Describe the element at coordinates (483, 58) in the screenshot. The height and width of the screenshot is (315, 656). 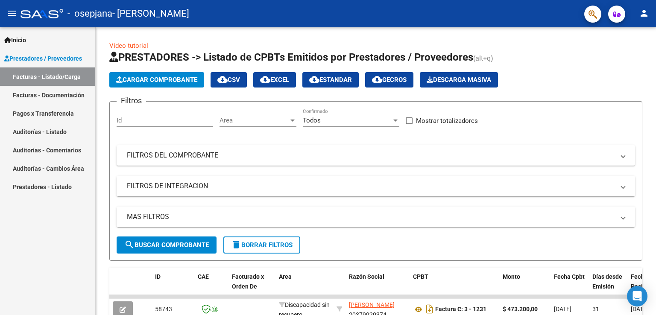
I see `span: (alt+q)` at that location.